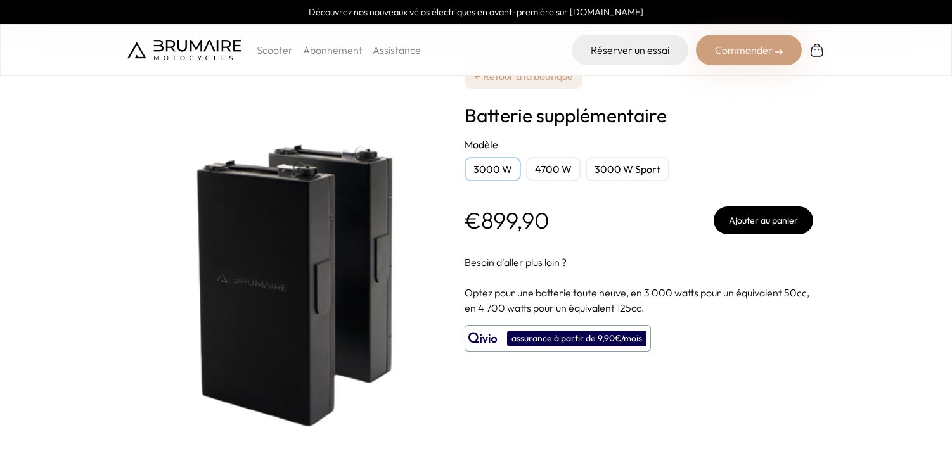 This screenshot has height=475, width=952. Describe the element at coordinates (779, 52) in the screenshot. I see `img: right-arrow-2.png` at that location.